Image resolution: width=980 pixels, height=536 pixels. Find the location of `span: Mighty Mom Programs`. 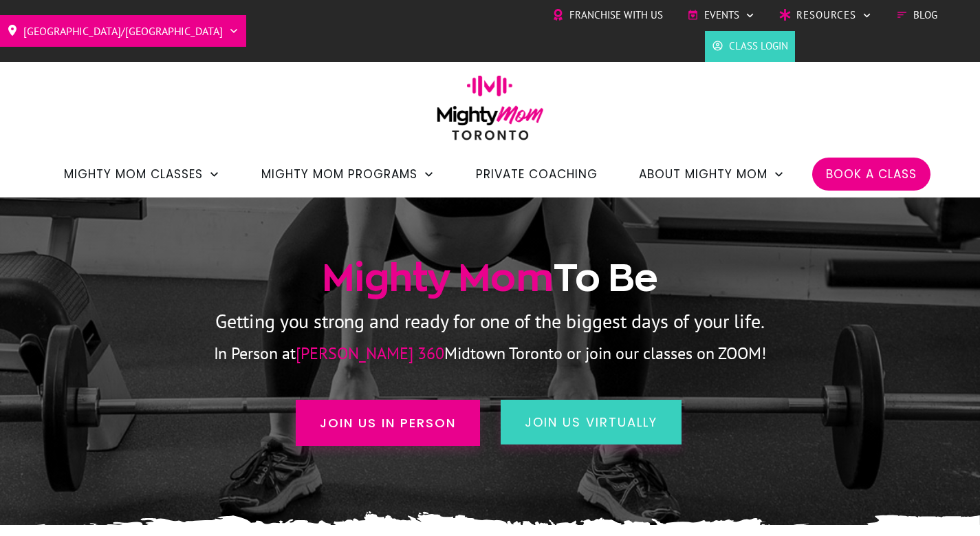

span: Mighty Mom Programs is located at coordinates (339, 174).